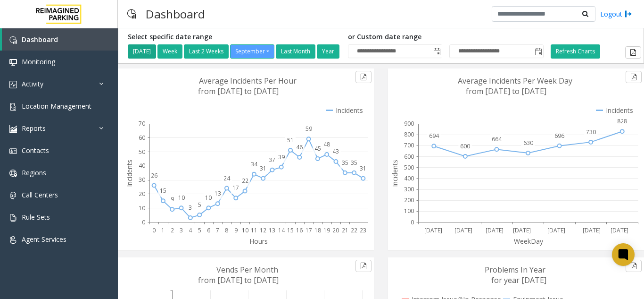 This screenshot has height=299, width=644. Describe the element at coordinates (234, 37) in the screenshot. I see `h5: Select specific date range` at that location.